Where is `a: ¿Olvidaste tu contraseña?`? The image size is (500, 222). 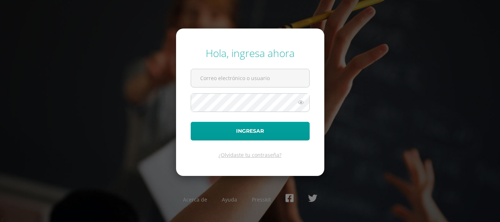
a: ¿Olvidaste tu contraseña? is located at coordinates (250, 155).